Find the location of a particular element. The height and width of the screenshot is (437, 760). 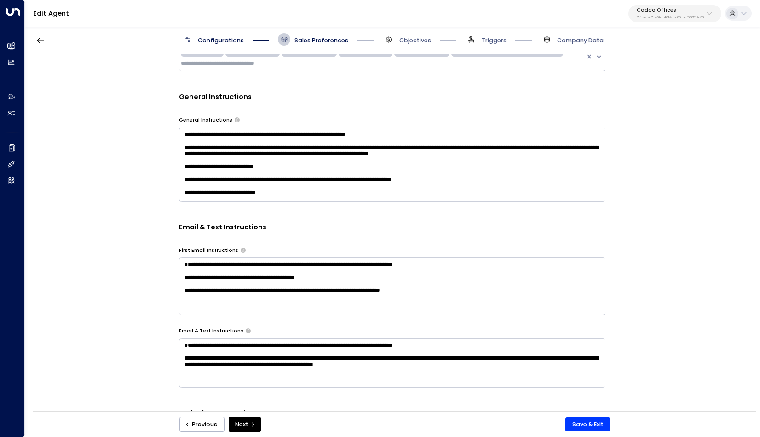

button: Next is located at coordinates (245, 424).